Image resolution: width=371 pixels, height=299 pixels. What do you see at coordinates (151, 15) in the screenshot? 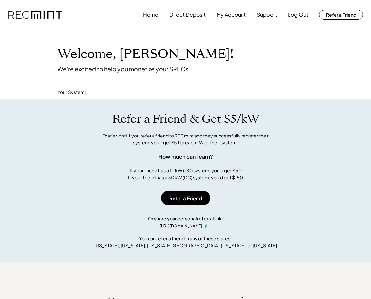
I see `button: Home` at bounding box center [151, 15].